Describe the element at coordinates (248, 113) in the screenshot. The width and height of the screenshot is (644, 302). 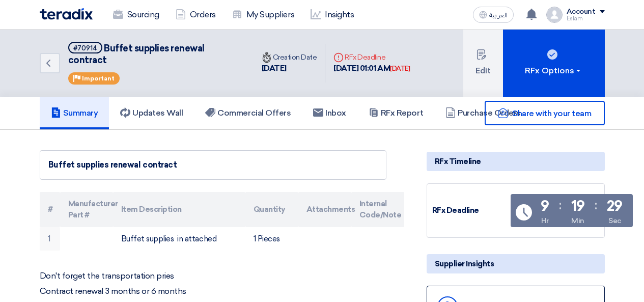
I see `h5: Commercial Offers` at that location.